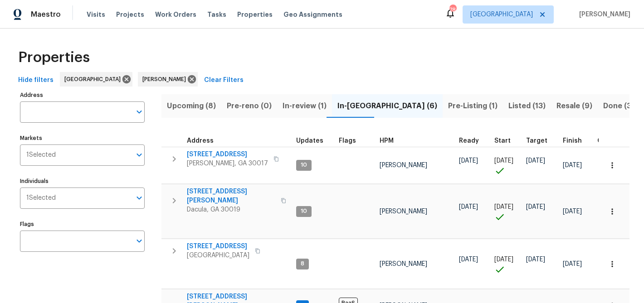  I want to click on span: Work Orders, so click(176, 15).